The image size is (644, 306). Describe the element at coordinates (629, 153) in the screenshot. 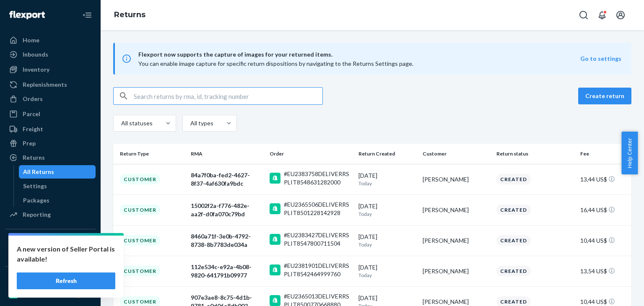

I see `button: Help Center` at that location.